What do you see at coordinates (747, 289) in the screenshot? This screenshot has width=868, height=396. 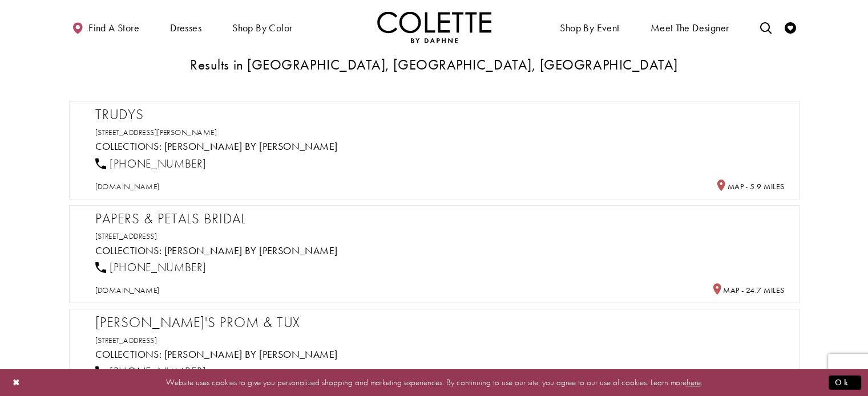 I see `h5: Distance to Papers &amp; Petals Bridal` at bounding box center [747, 289].